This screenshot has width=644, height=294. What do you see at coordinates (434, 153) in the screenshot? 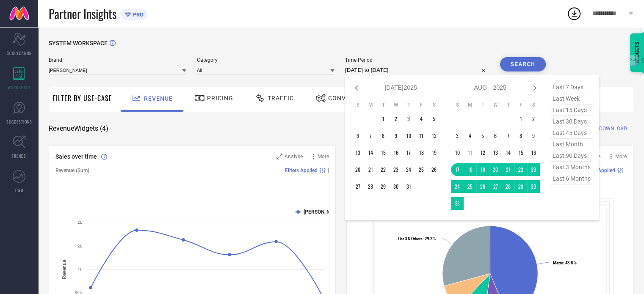
I see `td: Sat Jul 19 2025` at bounding box center [434, 153].